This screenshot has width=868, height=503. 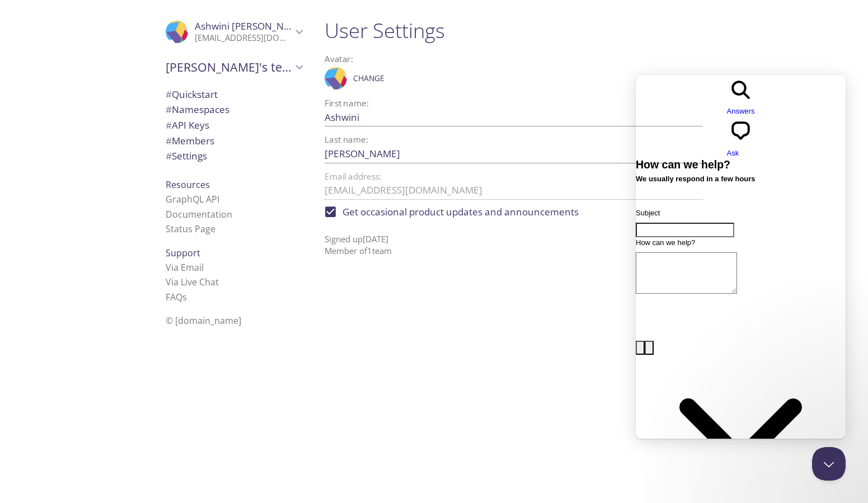 What do you see at coordinates (13, 272) in the screenshot?
I see `button: Emoji Picker` at bounding box center [13, 272].